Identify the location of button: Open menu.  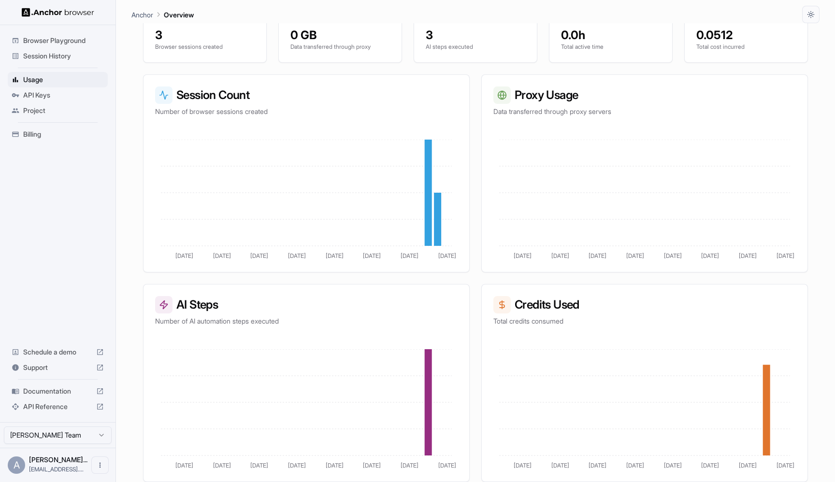
(100, 465).